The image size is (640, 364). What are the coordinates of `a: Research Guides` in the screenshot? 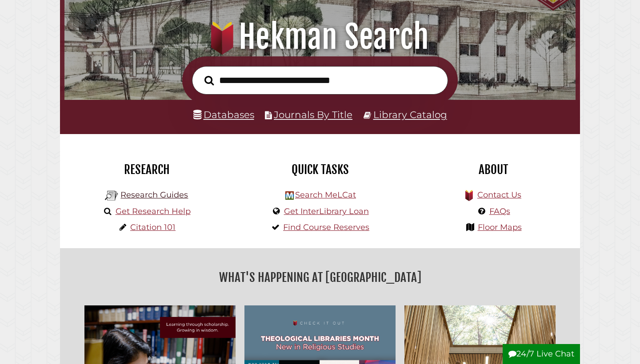 It's located at (154, 195).